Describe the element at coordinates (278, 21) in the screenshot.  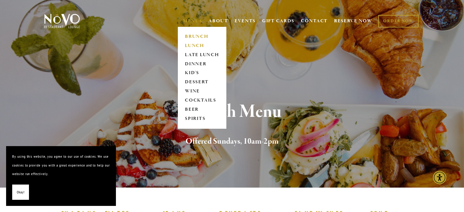
I see `a: GIFT CARDS` at that location.